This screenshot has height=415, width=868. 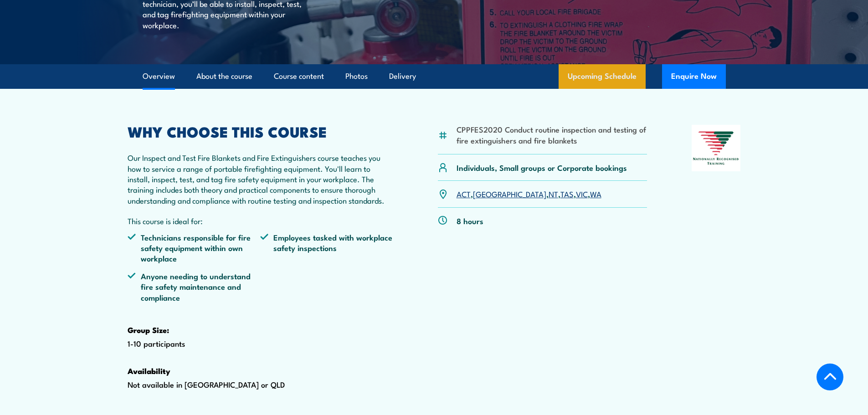 I want to click on li: Anyone needing to understand fire safety maintenance and compliance, so click(x=194, y=287).